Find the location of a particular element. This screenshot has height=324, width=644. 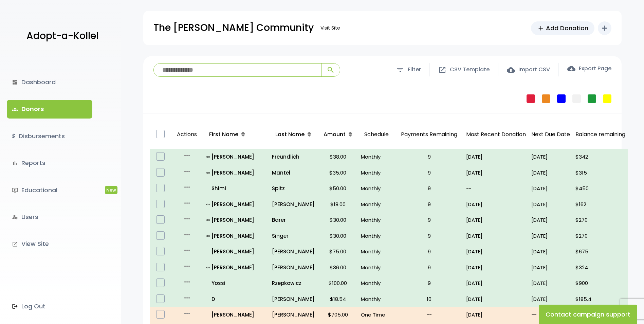

p: $705.00 is located at coordinates (338, 315).